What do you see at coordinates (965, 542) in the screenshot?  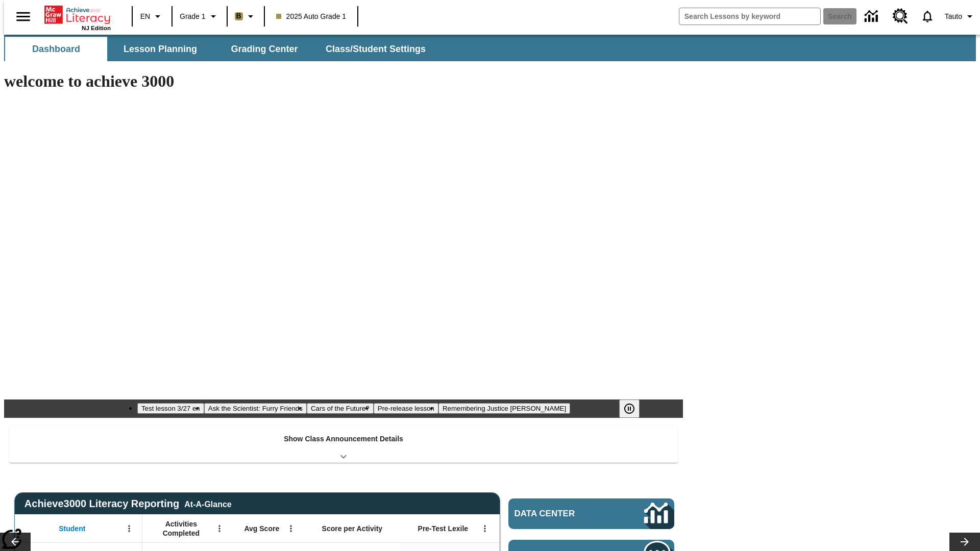 I see `button: Lesson carousel, Next` at bounding box center [965, 542].